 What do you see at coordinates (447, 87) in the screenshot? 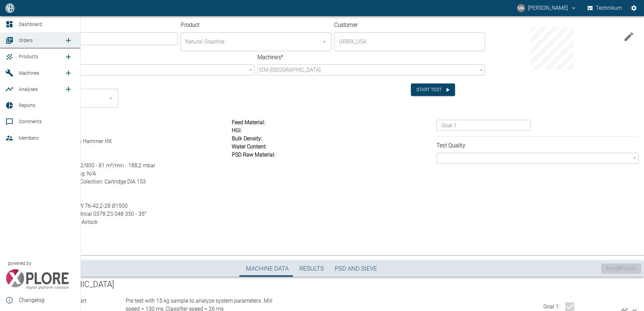
I see `div: Start test` at bounding box center [447, 87].